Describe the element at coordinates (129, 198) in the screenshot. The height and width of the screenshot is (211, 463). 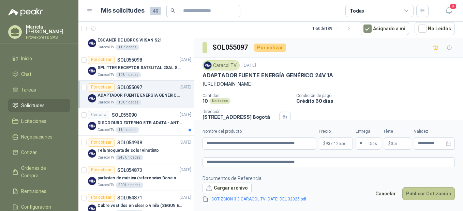
I see `p: SOL054871` at that location.